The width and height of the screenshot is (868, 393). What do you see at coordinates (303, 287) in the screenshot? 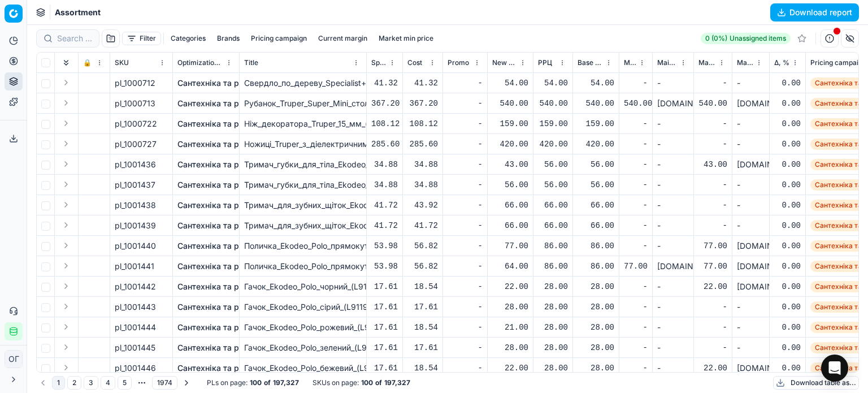
I see `div: Гачок_Ekodeo_Polo_чорний_(L9119BK)` at bounding box center [303, 287].